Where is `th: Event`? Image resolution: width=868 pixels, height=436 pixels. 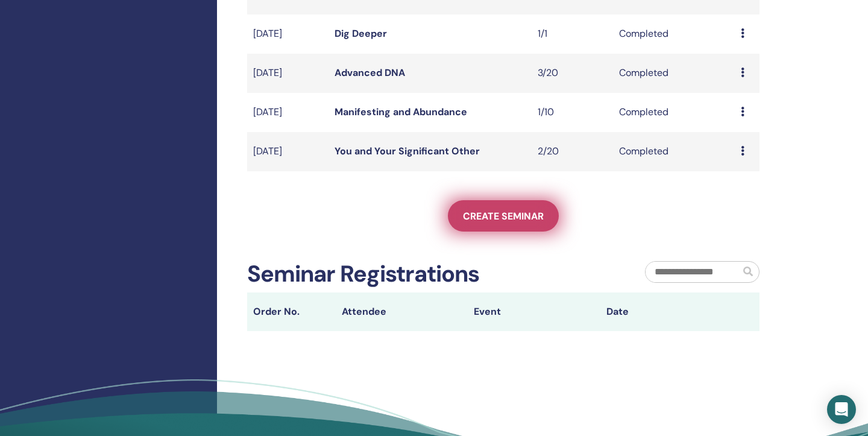 th: Event is located at coordinates (534, 312).